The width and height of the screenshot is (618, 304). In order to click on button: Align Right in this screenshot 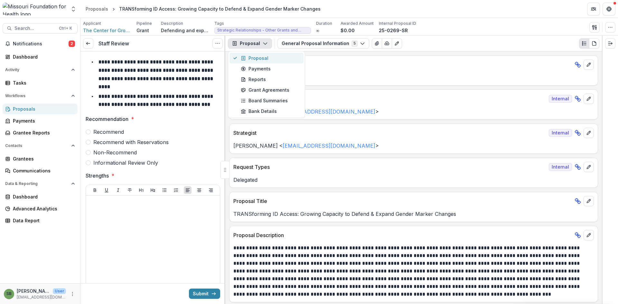, I will do `click(211, 190)`.